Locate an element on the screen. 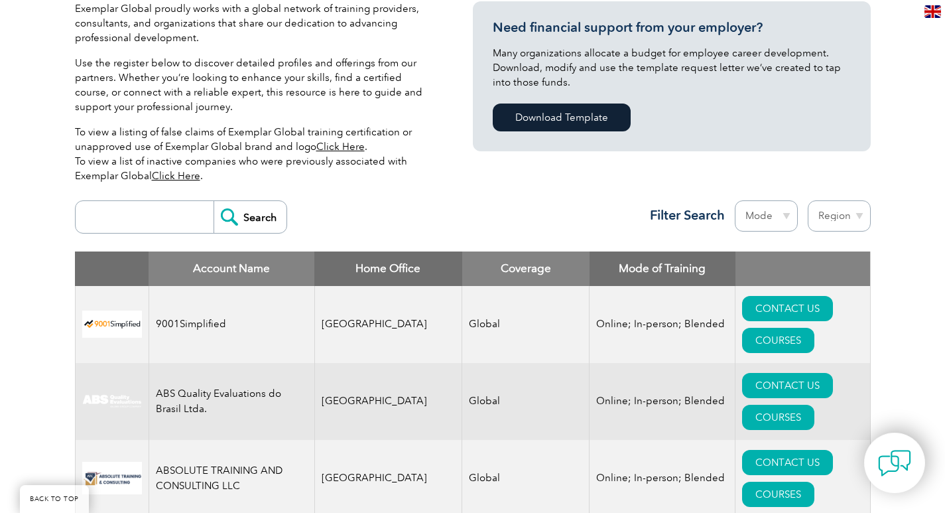  h3: Need financial support from your employer? is located at coordinates (672, 27).